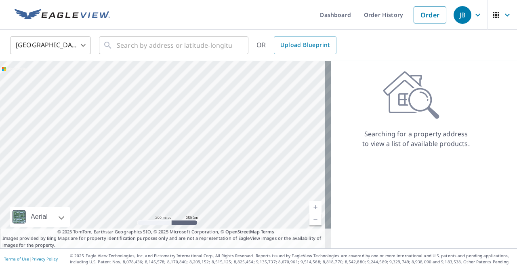 This screenshot has height=269, width=517. Describe the element at coordinates (305, 45) in the screenshot. I see `span: Upload Blueprint` at that location.